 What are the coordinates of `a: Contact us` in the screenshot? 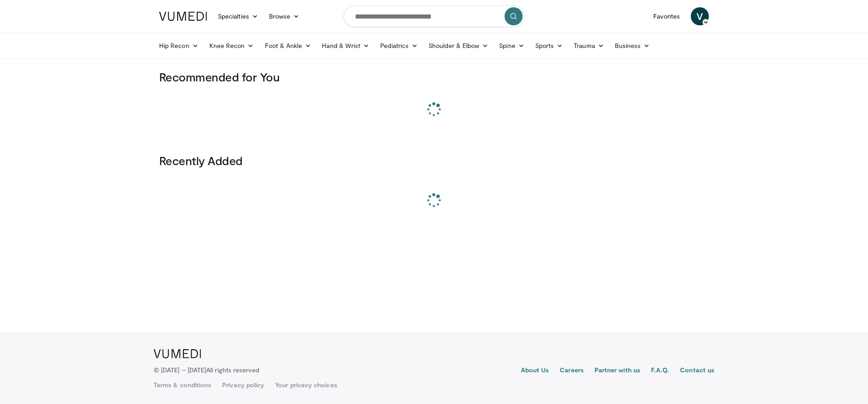 It's located at (697, 371).